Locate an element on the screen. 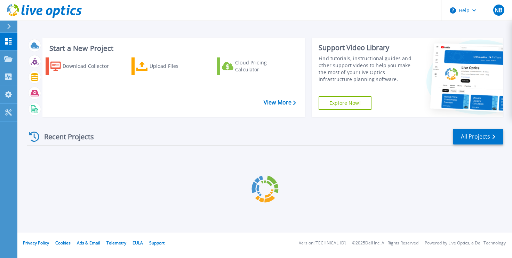  div: Find tutorials, instructional guides and other support videos to help you make the most of your L... is located at coordinates (367, 69).